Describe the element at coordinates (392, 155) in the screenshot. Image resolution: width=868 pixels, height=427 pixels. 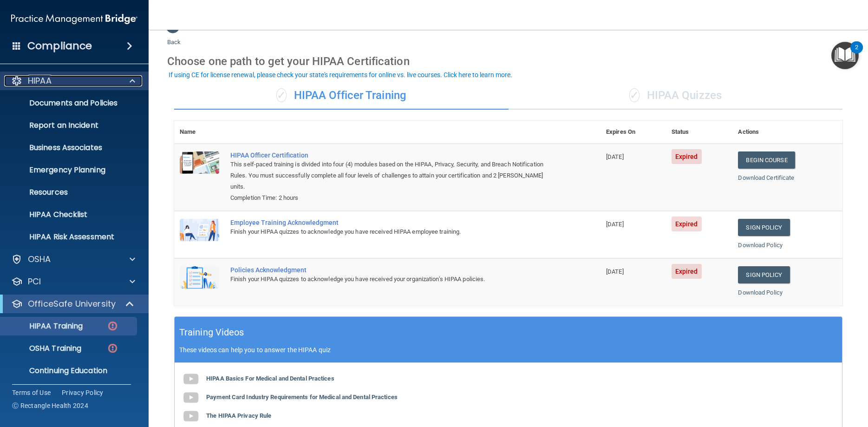
I see `div: HIPAA Officer Certification` at that location.